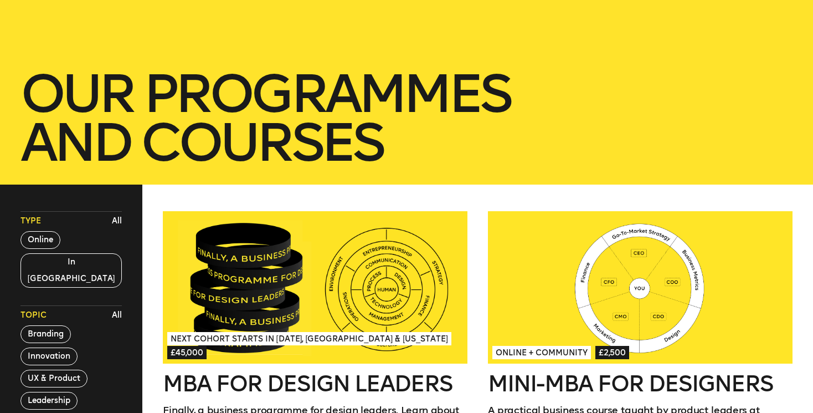 The width and height of the screenshot is (813, 413). Describe the element at coordinates (542, 352) in the screenshot. I see `span: Online + Community` at that location.